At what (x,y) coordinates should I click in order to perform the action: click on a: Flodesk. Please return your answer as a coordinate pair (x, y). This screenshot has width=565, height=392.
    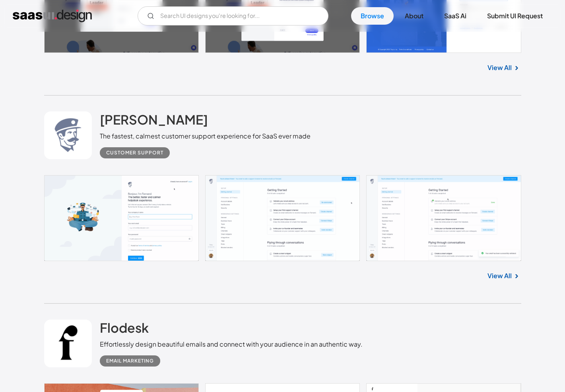
    Looking at the image, I should click on (124, 329).